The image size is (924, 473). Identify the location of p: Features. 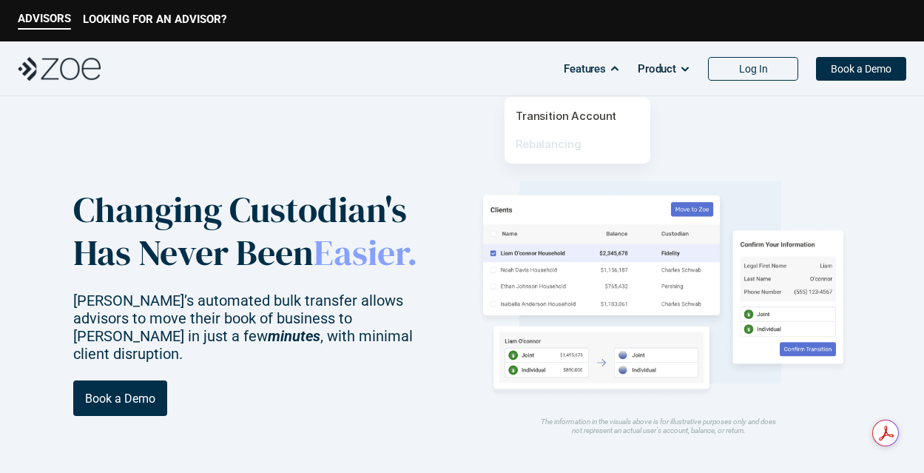
(584, 69).